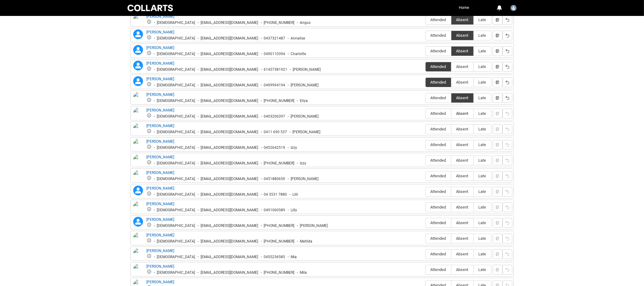 This screenshot has height=286, width=644. What do you see at coordinates (275, 257) in the screenshot?
I see `div: 0455236585` at bounding box center [275, 257].